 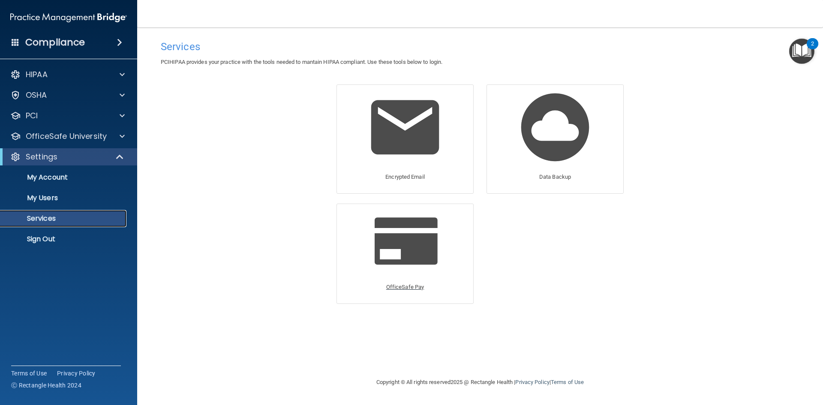 I want to click on p: OfficeSafe University, so click(x=66, y=136).